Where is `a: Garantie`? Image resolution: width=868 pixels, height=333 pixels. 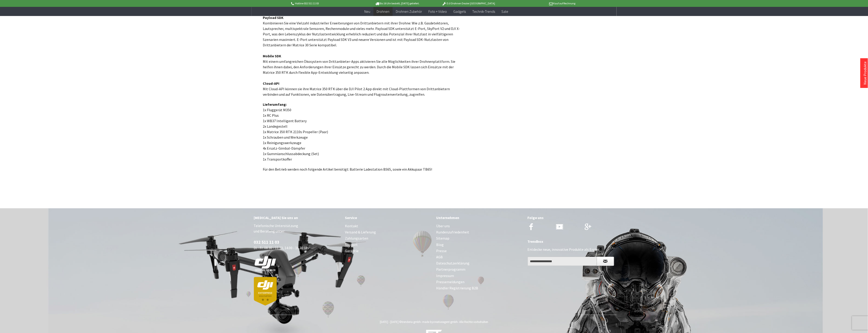 a: Garantie is located at coordinates (388, 251).